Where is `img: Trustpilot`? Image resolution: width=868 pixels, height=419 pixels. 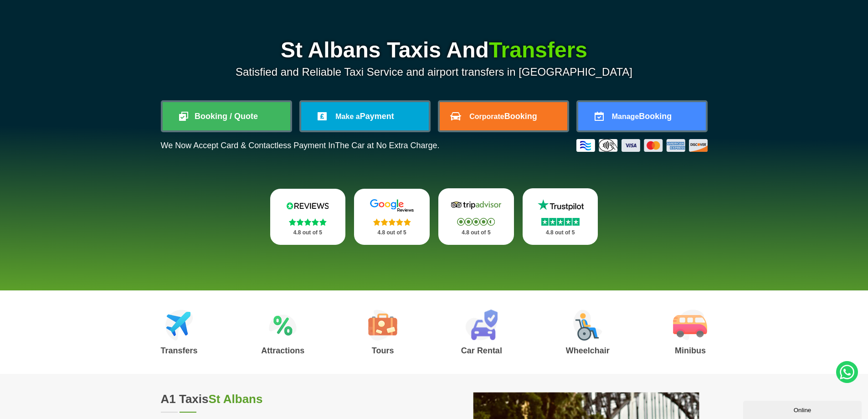
img: Trustpilot is located at coordinates (561, 205).